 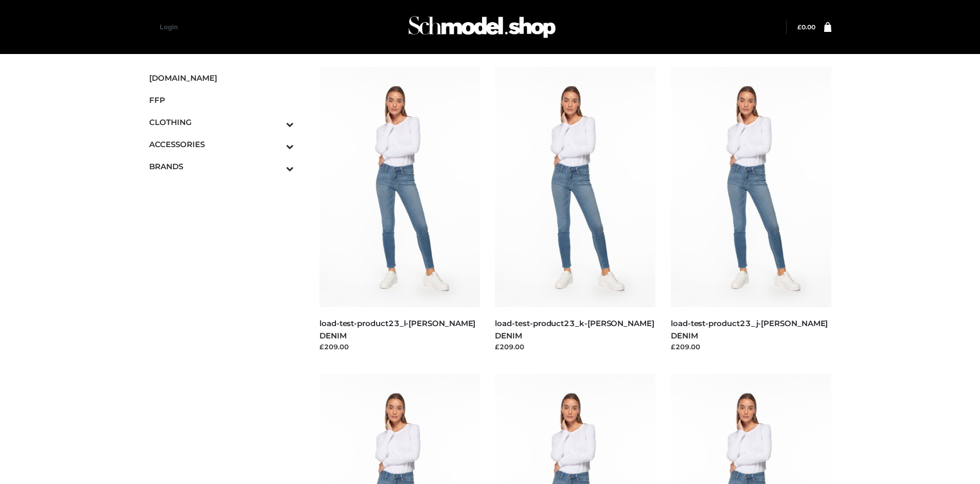 What do you see at coordinates (481, 27) in the screenshot?
I see `a: Schmodel Admin 964` at bounding box center [481, 27].